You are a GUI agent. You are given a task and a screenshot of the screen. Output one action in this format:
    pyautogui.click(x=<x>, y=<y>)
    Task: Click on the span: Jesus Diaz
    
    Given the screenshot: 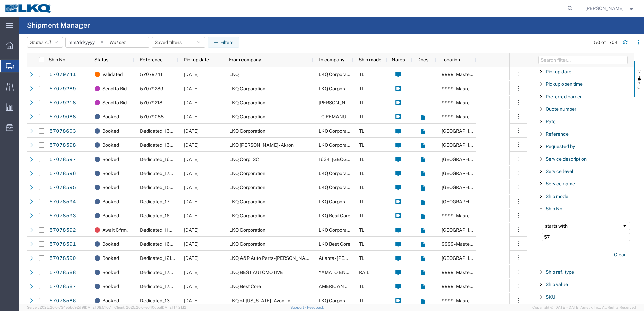 What is the action you would take?
    pyautogui.click(x=337, y=103)
    